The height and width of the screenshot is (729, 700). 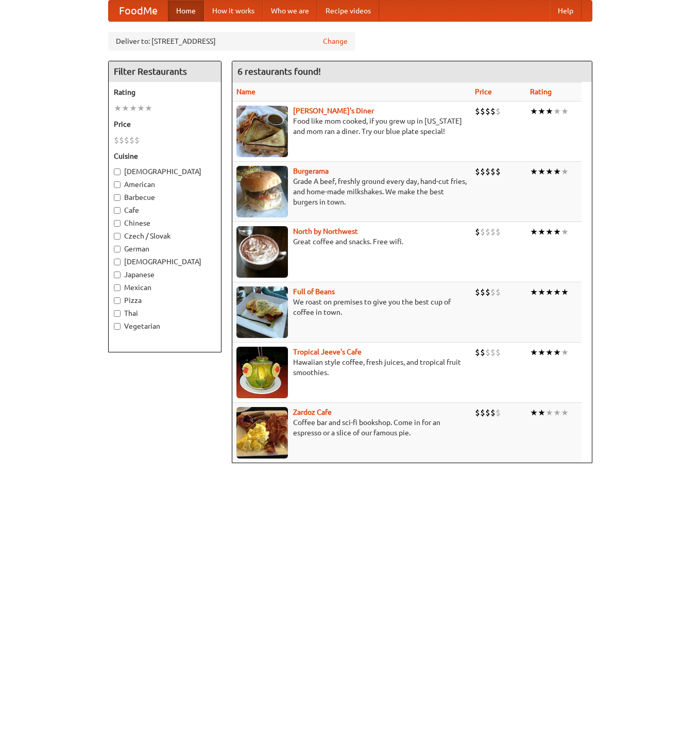 What do you see at coordinates (117, 313) in the screenshot?
I see `input: Thai` at bounding box center [117, 313].